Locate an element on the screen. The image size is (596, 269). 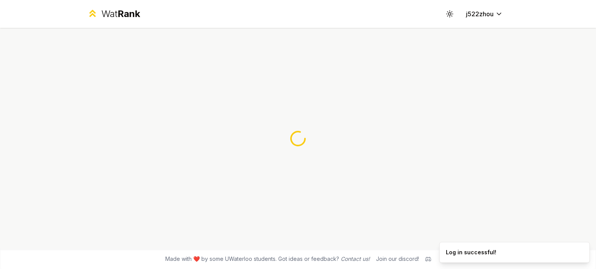
a: WatRank is located at coordinates (113, 14).